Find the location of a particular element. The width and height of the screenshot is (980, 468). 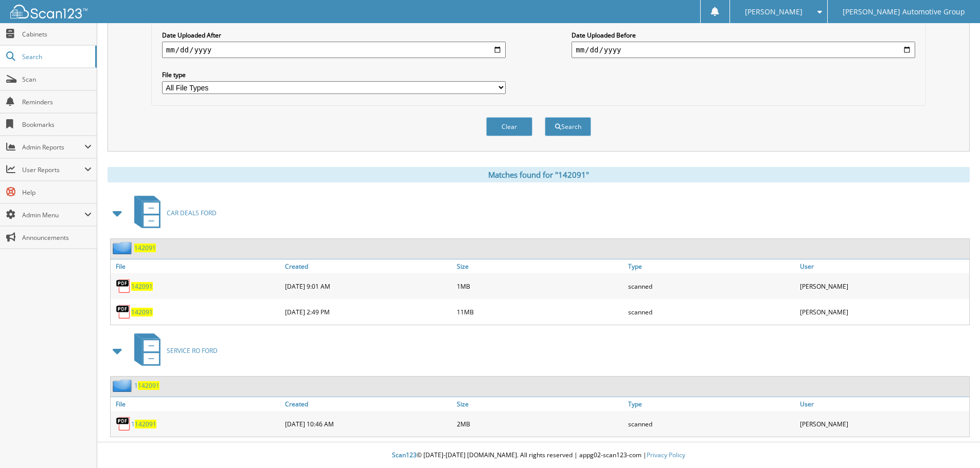

span: Announcements is located at coordinates (57, 237).